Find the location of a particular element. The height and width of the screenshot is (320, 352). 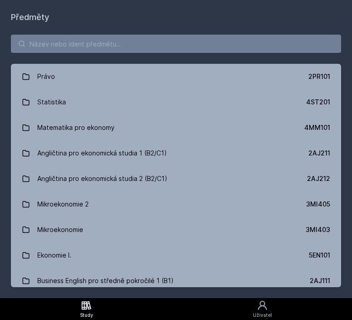

div: 2AJ211 is located at coordinates (320, 153).